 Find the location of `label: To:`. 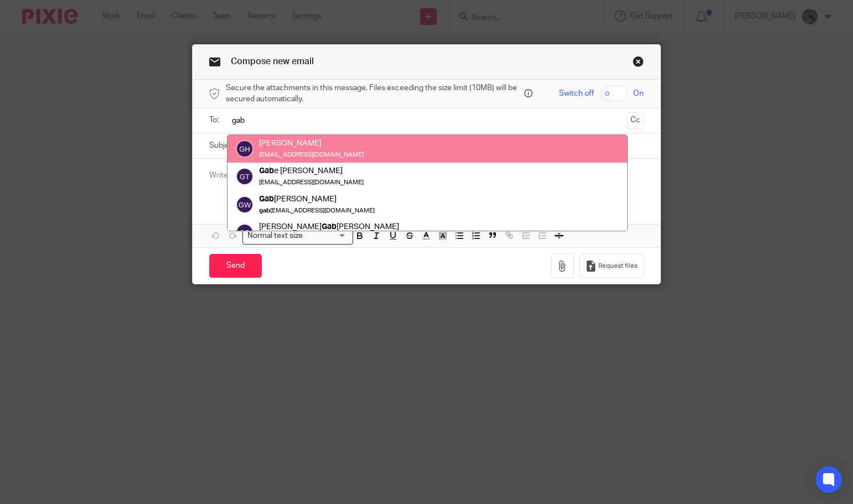

label: To: is located at coordinates (216, 120).